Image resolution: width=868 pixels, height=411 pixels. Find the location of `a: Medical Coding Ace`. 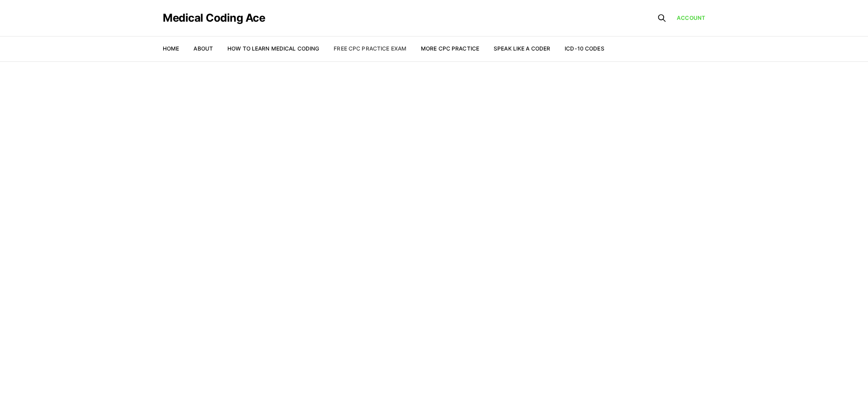

a: Medical Coding Ace is located at coordinates (214, 18).